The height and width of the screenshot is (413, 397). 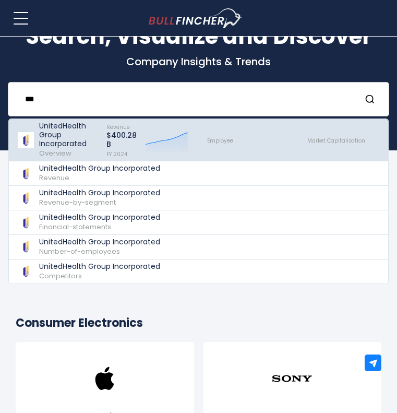 I want to click on span: Overview, so click(x=55, y=153).